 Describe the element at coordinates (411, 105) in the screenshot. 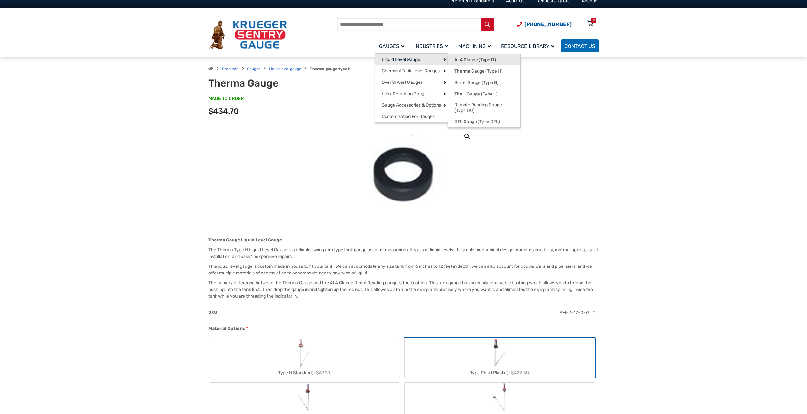

I see `span: Gauge Accessories & Options` at that location.